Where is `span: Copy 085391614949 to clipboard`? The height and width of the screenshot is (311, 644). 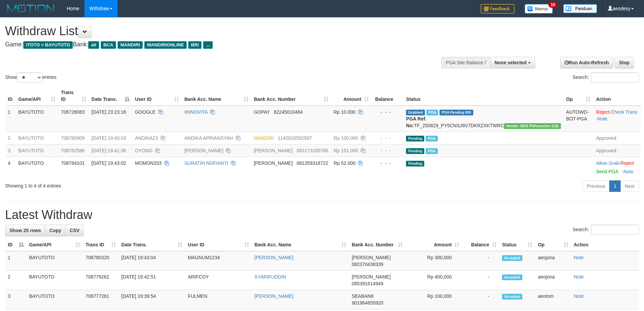
span: Copy 085391614949 to clipboard is located at coordinates (367, 284).